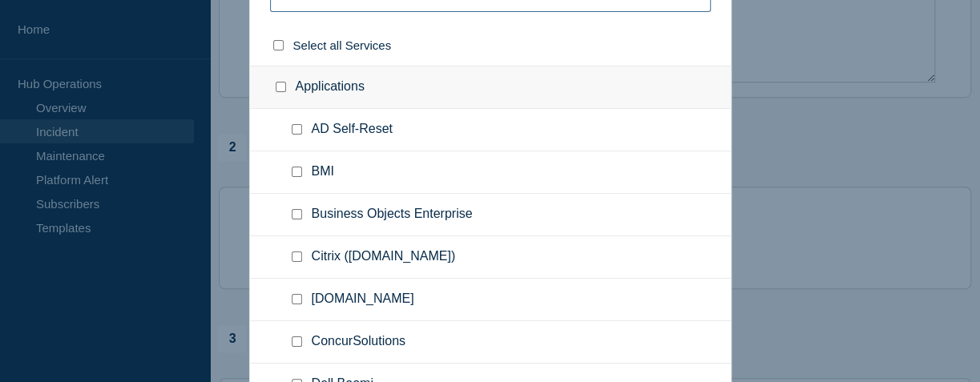 The width and height of the screenshot is (980, 382). What do you see at coordinates (342, 45) in the screenshot?
I see `span: Select all Services` at bounding box center [342, 45].